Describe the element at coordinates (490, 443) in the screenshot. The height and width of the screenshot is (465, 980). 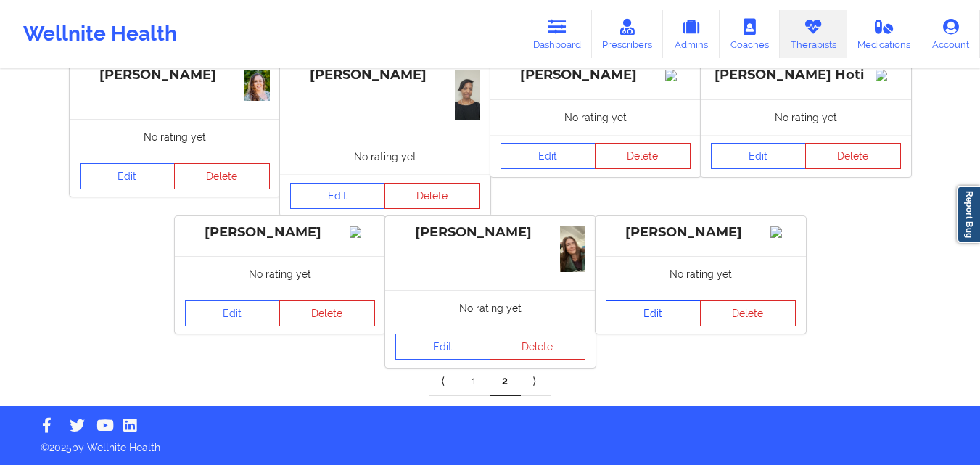
I see `p: © 2025 by Wellnite Health` at that location.